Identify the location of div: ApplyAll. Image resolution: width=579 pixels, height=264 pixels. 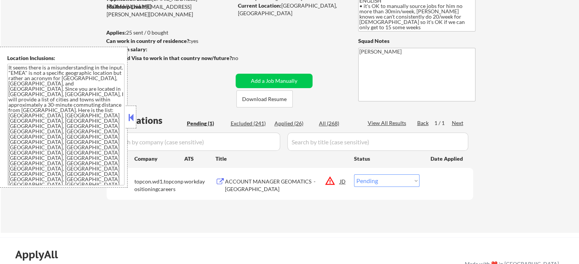
(41, 255).